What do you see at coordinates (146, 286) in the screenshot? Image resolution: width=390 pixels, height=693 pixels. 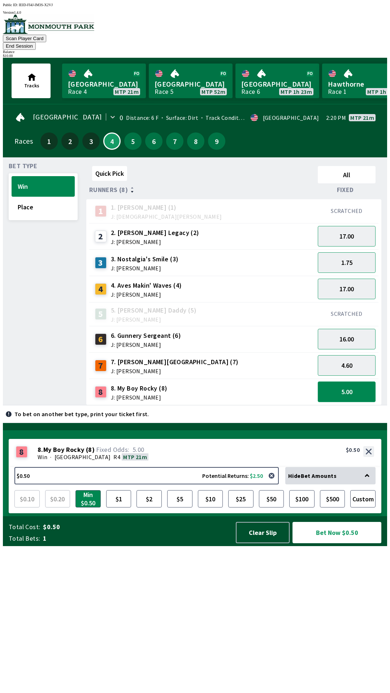 I see `span: 4. Aves Makin' Waves (4)` at bounding box center [146, 286].